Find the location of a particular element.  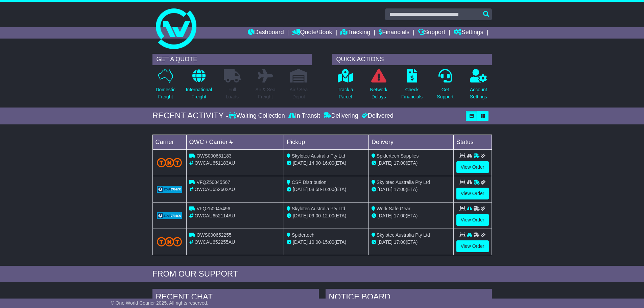

div: In Transit is located at coordinates (304, 116).